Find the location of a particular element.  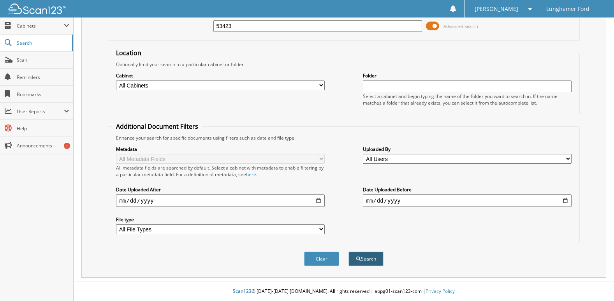

img: scan123-logo-white.svg is located at coordinates (37, 9).